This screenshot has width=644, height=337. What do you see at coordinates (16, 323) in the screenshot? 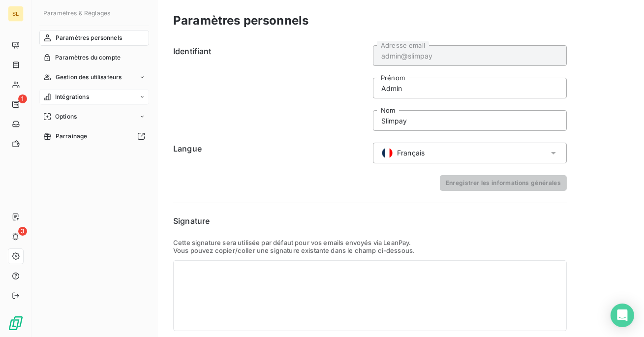
I see `img: Logo LeanPay` at bounding box center [16, 323].